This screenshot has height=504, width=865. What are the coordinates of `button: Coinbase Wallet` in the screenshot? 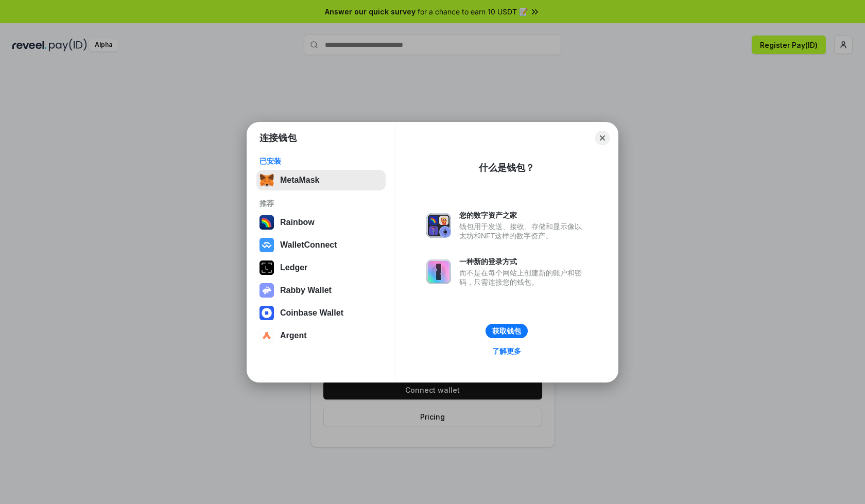 It's located at (321, 313).